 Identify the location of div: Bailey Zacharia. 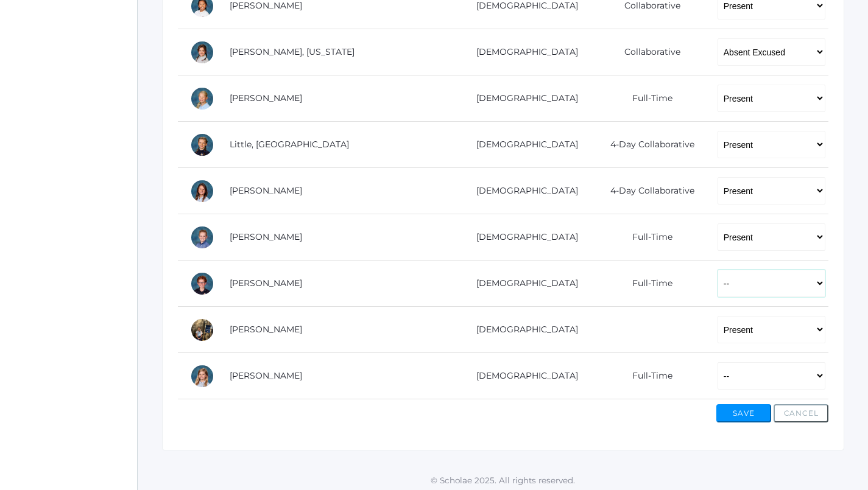
(202, 376).